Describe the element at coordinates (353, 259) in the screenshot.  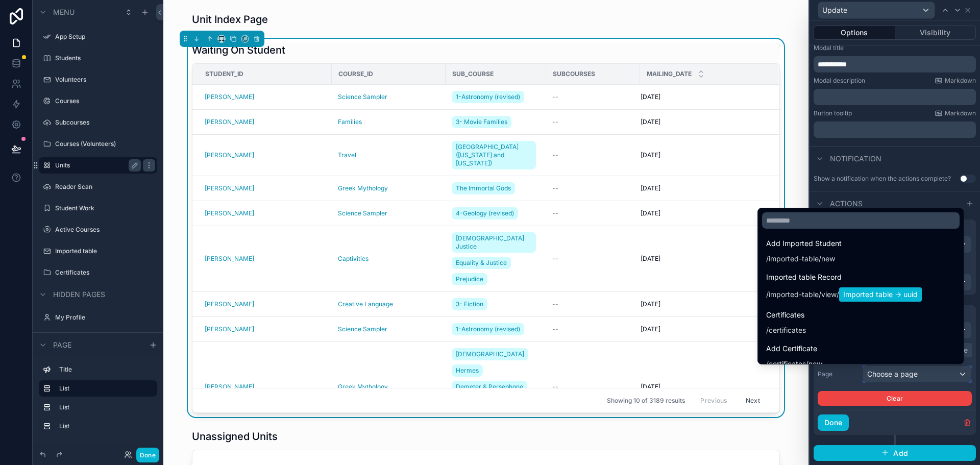
I see `span: Captivities` at that location.